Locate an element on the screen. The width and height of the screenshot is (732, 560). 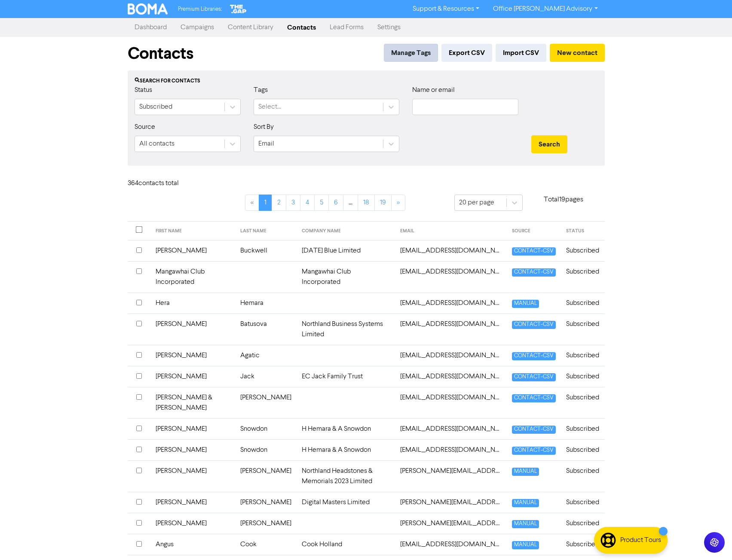
td: andy@digitalmasters.co.nz is located at coordinates (451, 502).